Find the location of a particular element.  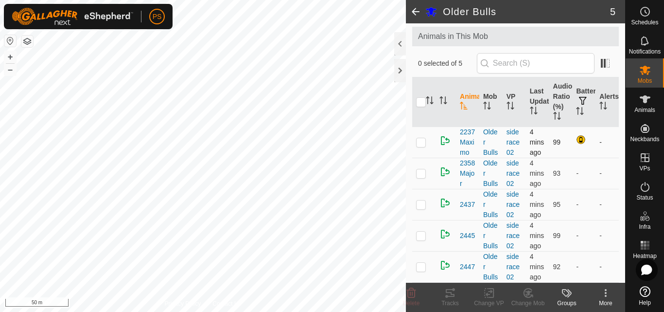

span: Animals is located at coordinates (645, 110).